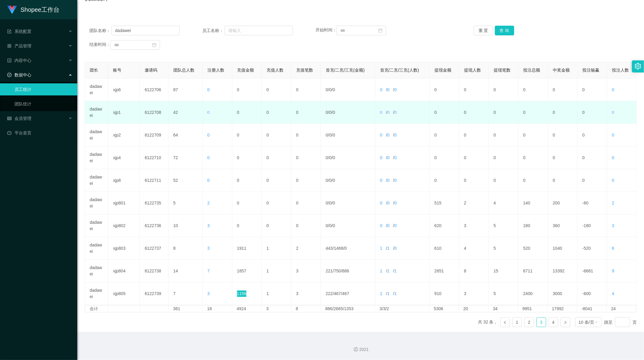 This screenshot has width=644, height=360. I want to click on span: 750, so click(337, 271).